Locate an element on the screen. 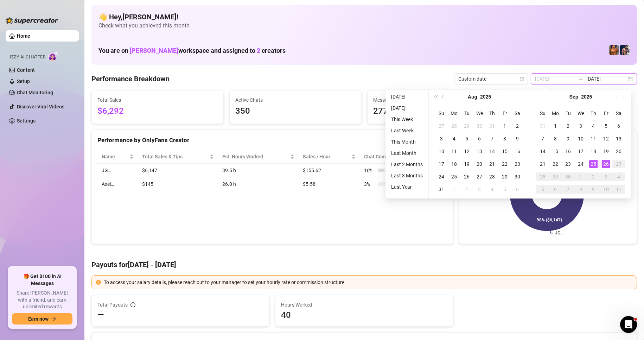 The image size is (644, 340). td: $5.58 is located at coordinates (329, 184).